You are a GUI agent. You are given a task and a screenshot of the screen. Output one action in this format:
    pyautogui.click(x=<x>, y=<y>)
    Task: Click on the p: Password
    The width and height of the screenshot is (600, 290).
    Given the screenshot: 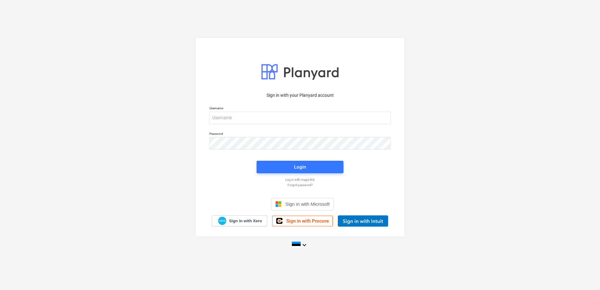 What is the action you would take?
    pyautogui.click(x=300, y=134)
    